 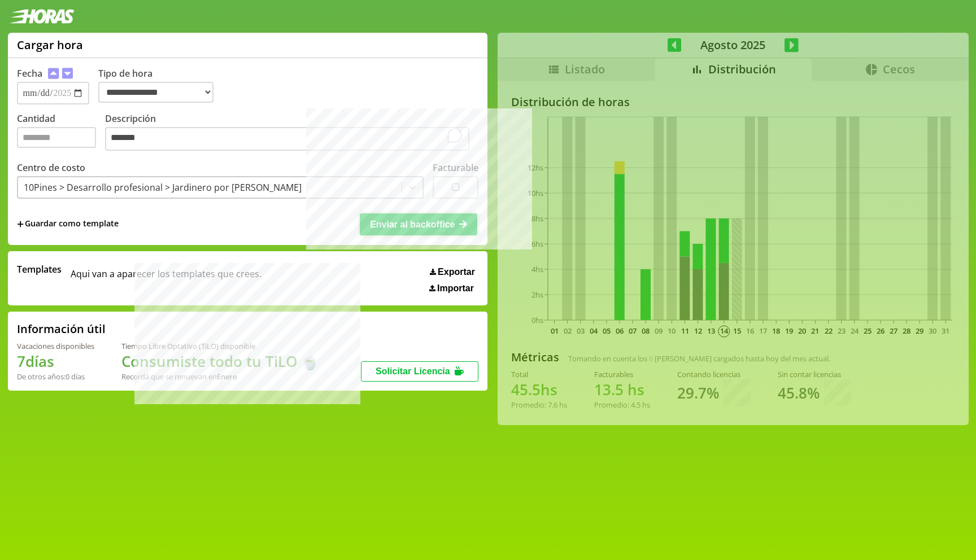 What do you see at coordinates (29, 74) in the screenshot?
I see `label: Fecha` at bounding box center [29, 74].